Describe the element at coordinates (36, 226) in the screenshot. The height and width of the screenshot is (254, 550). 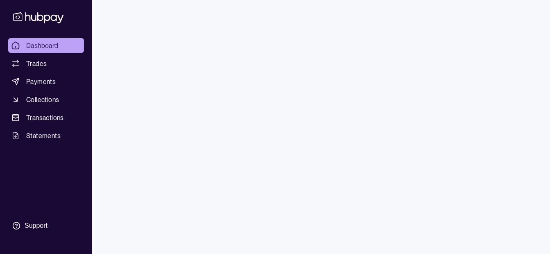
I see `div: Support` at that location.